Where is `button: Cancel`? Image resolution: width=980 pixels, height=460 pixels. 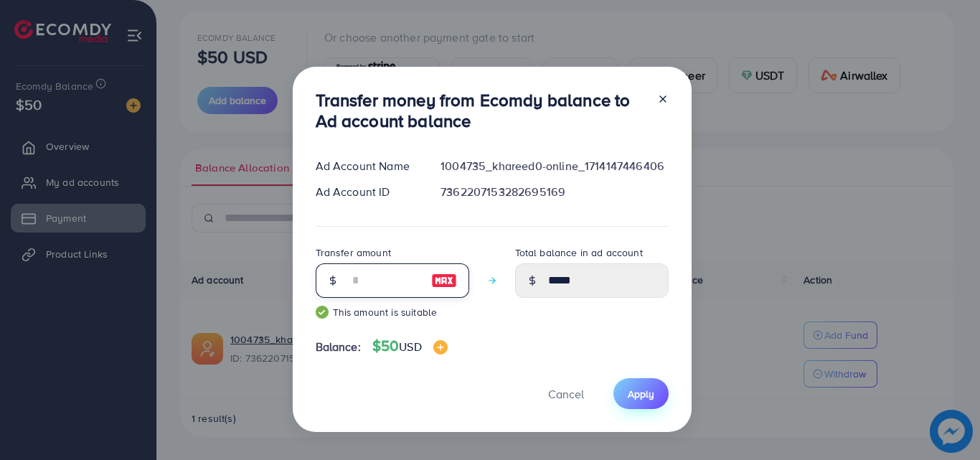
button: Cancel is located at coordinates (566, 393).